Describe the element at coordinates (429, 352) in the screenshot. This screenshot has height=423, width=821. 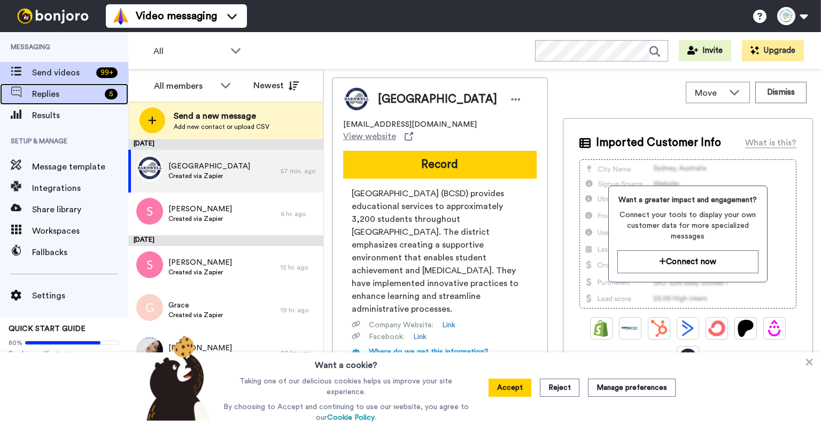
I see `span: Where do we get this information?` at that location.